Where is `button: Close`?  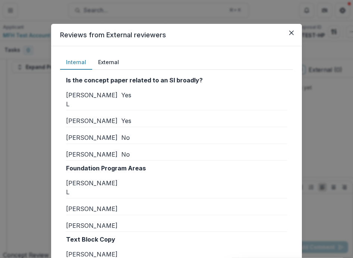
button: Close is located at coordinates (291, 33).